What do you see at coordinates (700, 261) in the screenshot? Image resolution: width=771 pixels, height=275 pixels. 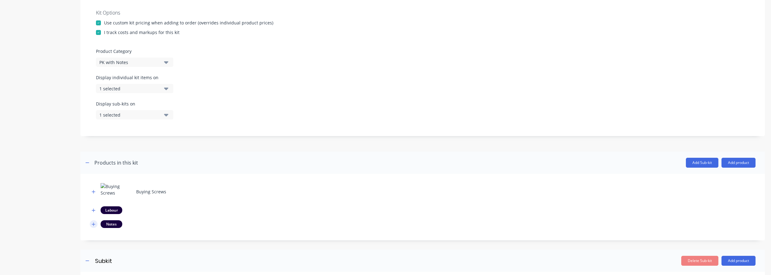 I see `button: Delete Sub-kit` at bounding box center [700, 261].